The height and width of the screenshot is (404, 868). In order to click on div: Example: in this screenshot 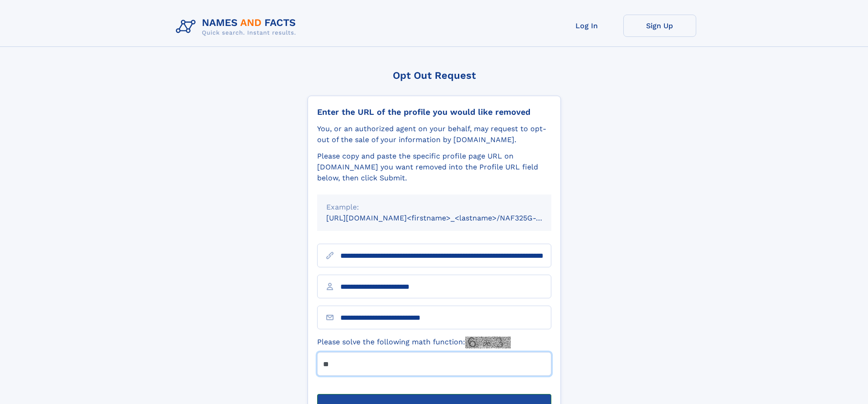, I will do `click(434, 207)`.